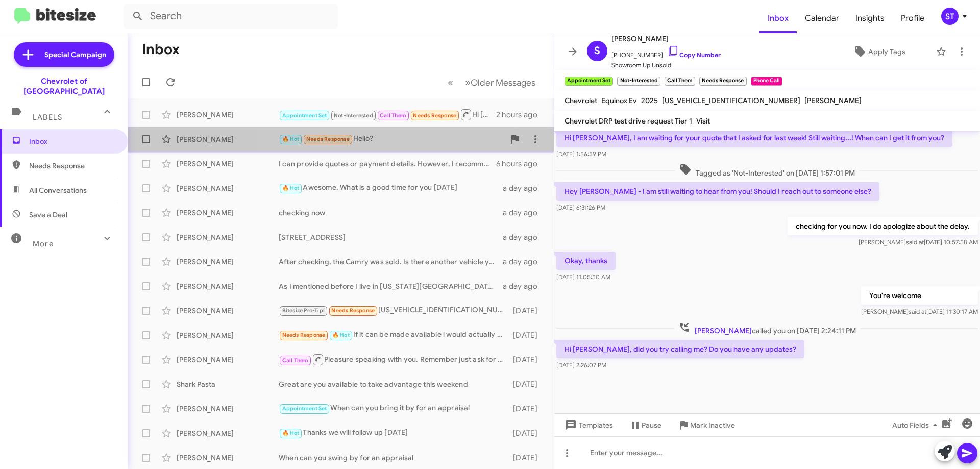 The height and width of the screenshot is (469, 980). What do you see at coordinates (598, 51) in the screenshot?
I see `span: S` at bounding box center [598, 51].